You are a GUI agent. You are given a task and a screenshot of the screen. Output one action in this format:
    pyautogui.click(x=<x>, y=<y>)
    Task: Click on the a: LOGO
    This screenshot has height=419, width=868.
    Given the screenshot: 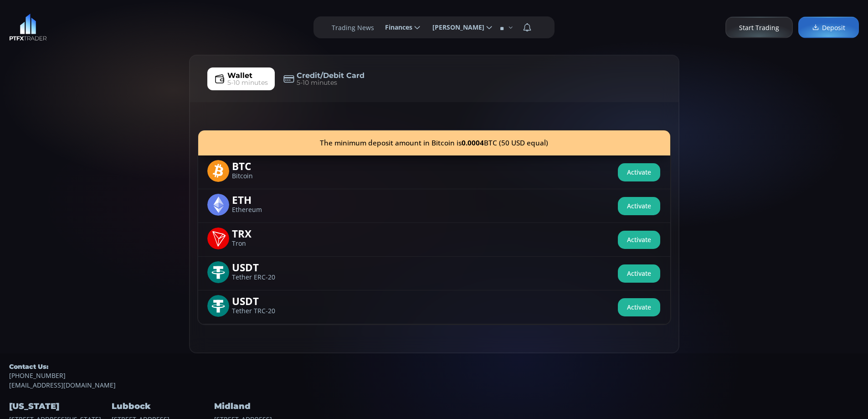 What is the action you would take?
    pyautogui.click(x=28, y=27)
    